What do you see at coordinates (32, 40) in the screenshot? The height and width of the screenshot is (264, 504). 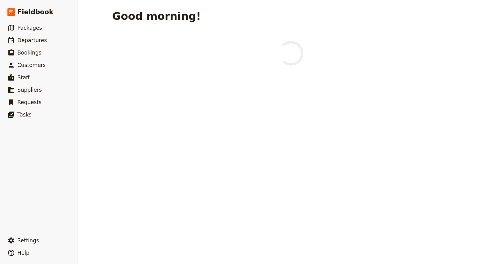 I see `span: Departures` at bounding box center [32, 40].